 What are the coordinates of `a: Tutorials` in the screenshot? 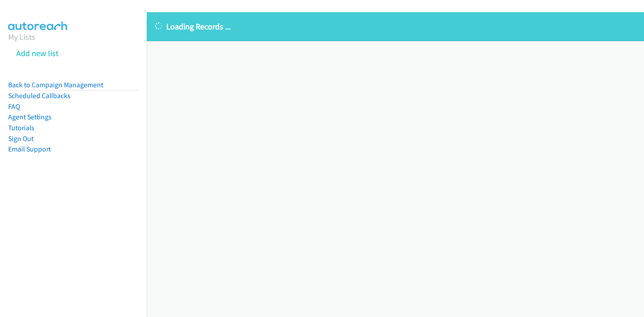 It's located at (21, 128).